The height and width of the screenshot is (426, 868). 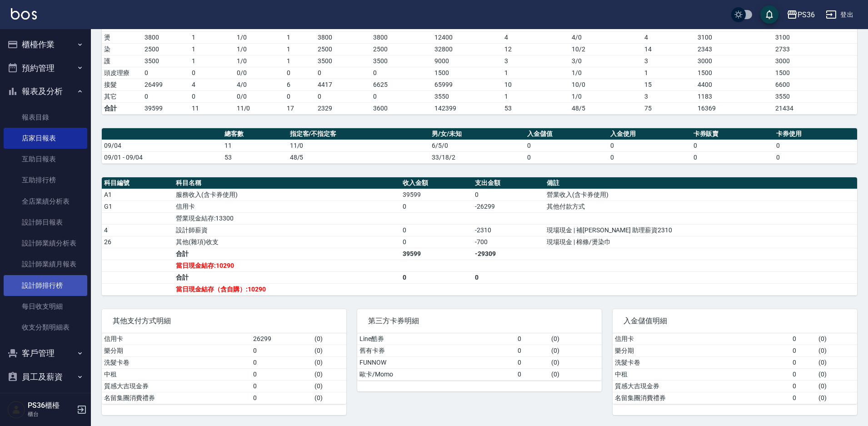 I want to click on td: 當日現金結存（含自購）:10290, so click(x=286, y=289).